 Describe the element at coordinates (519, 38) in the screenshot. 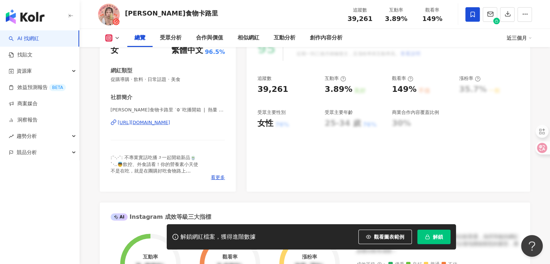

I see `div: 近三個月` at that location.